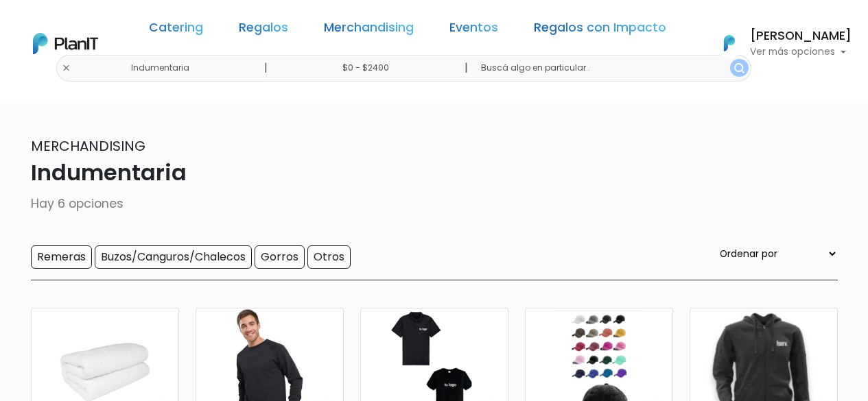  I want to click on p: Indumentaria, so click(434, 173).